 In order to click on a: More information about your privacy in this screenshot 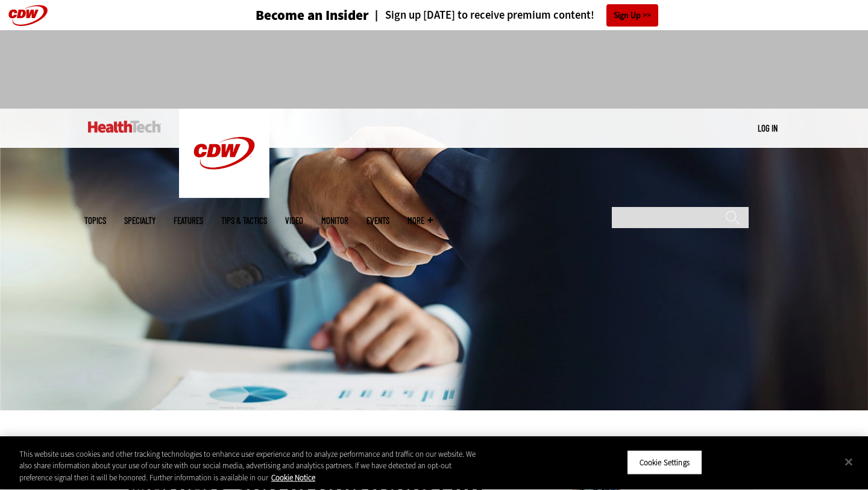, I will do `click(293, 477)`.